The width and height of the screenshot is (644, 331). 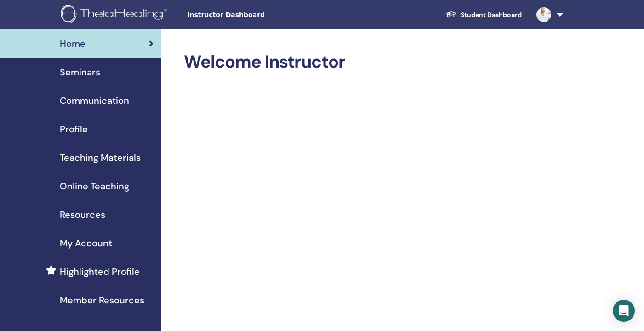 I want to click on img: default.jpg, so click(x=544, y=15).